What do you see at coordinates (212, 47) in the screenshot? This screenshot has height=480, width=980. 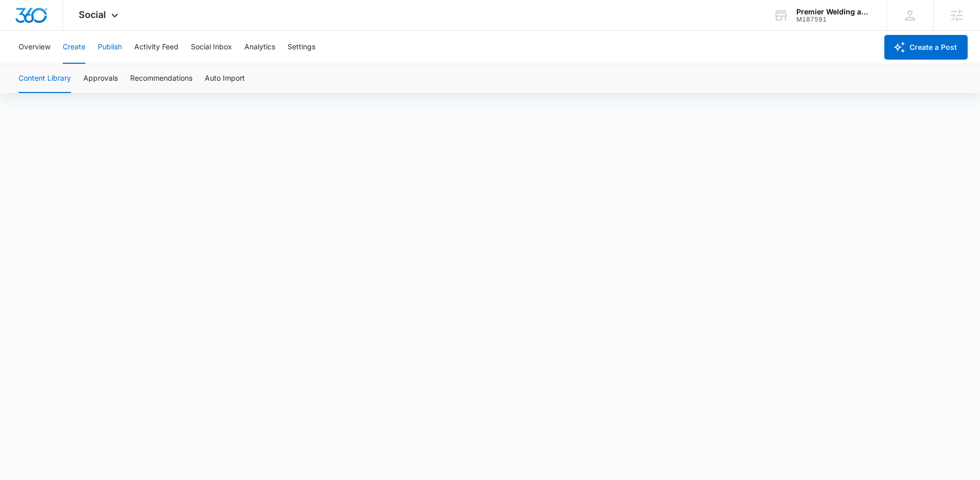 I see `button: Social Inbox` at bounding box center [212, 47].